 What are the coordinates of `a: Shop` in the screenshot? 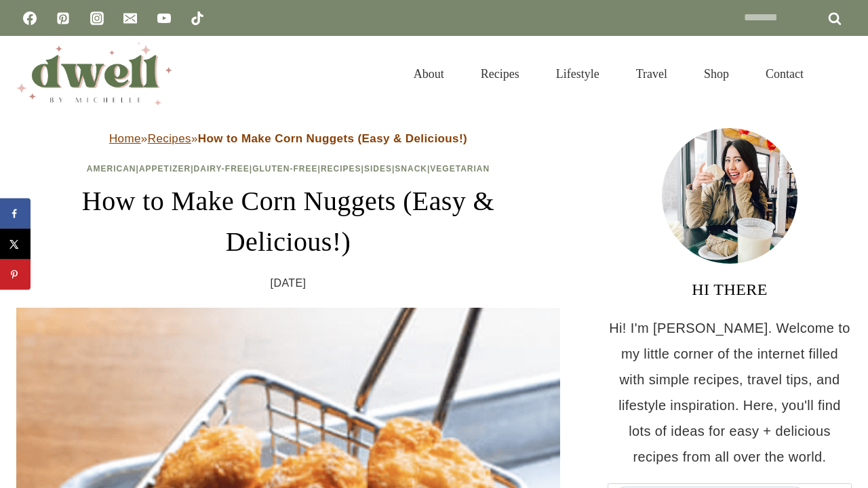 It's located at (716, 74).